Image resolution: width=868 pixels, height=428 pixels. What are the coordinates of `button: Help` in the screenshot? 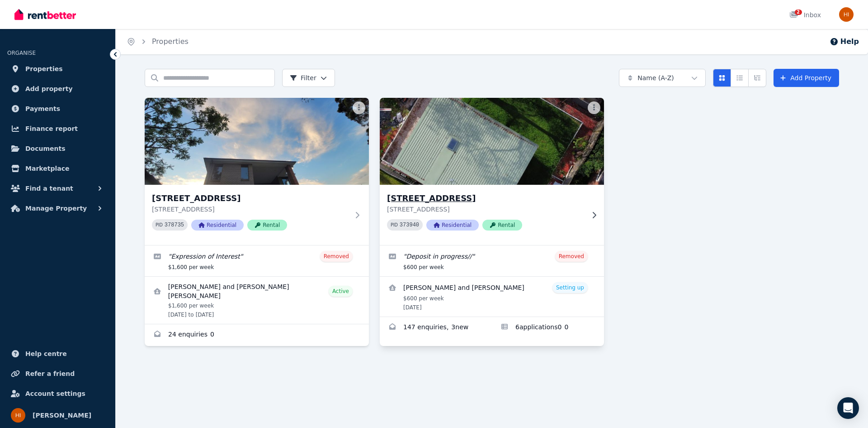 It's located at (845, 42).